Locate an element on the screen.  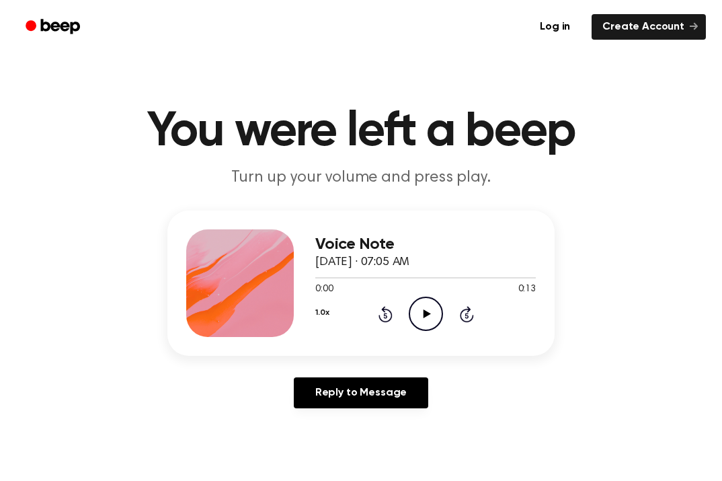
span: 0:13 is located at coordinates (527, 289).